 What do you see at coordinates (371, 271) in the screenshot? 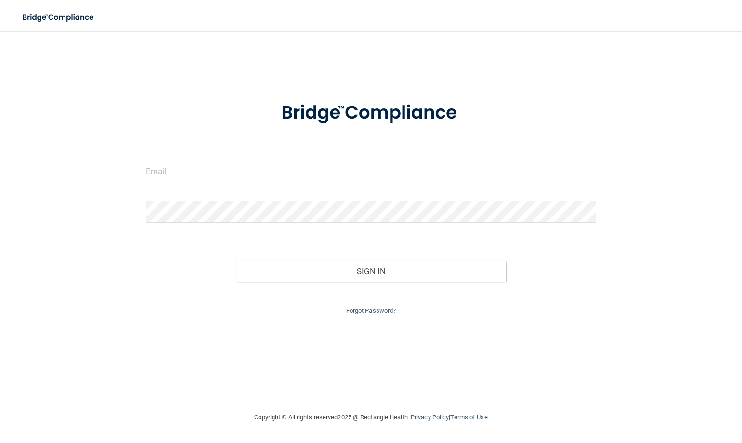
I see `button: Sign In` at bounding box center [371, 271].